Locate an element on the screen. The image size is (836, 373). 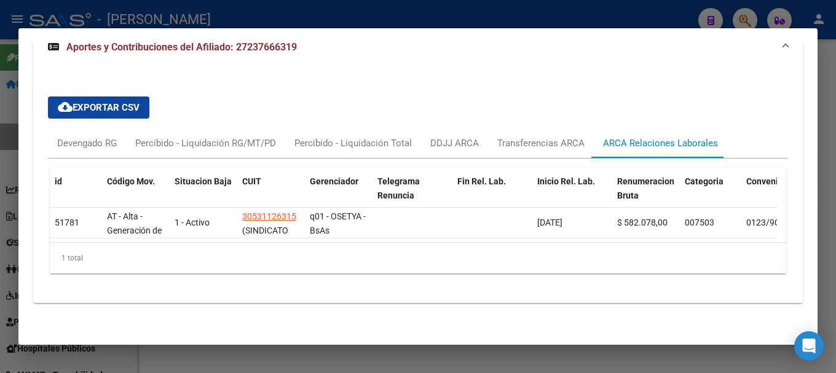
span: q01 - OSETYA - BsAs is located at coordinates (337, 223).